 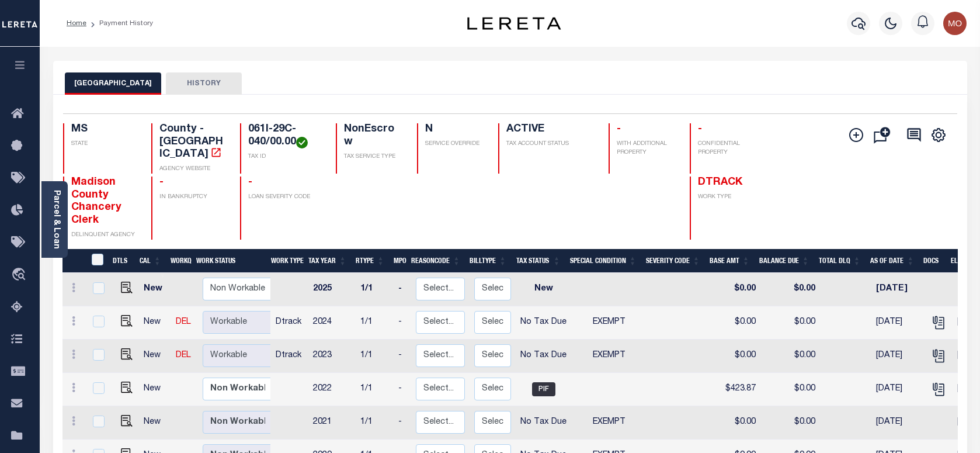 I want to click on p: WITH ADDITIONAL PROPERTY, so click(x=646, y=148).